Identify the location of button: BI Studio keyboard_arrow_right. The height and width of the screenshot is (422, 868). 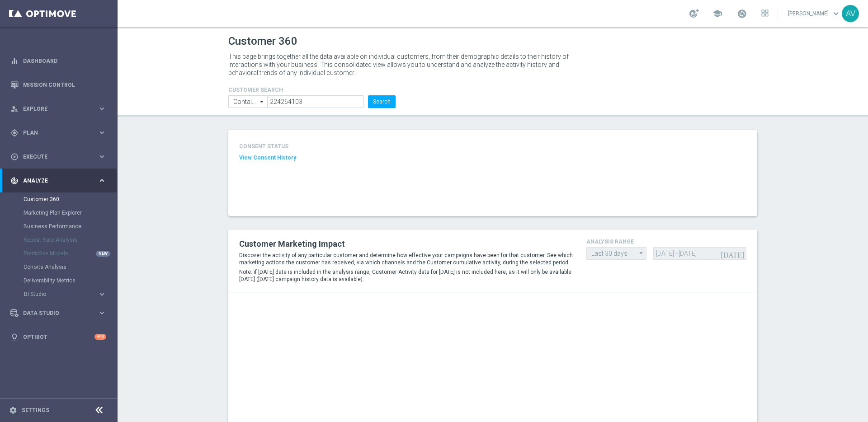
(65, 294).